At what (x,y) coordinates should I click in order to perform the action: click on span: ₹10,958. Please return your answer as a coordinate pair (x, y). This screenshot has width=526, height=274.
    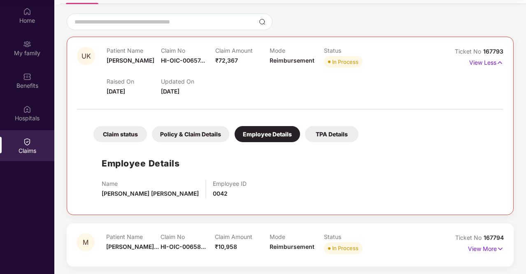
    Looking at the image, I should click on (226, 246).